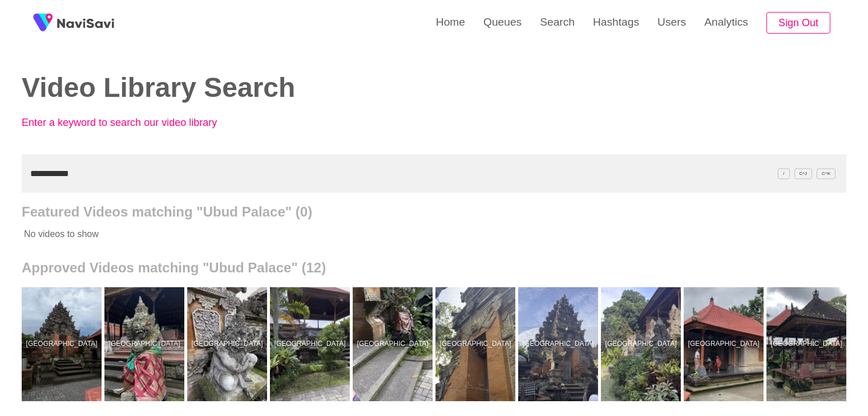 The image size is (868, 416). Describe the element at coordinates (434, 268) in the screenshot. I see `h2: Approved Videos matching "Ubud Palace" (12)` at that location.